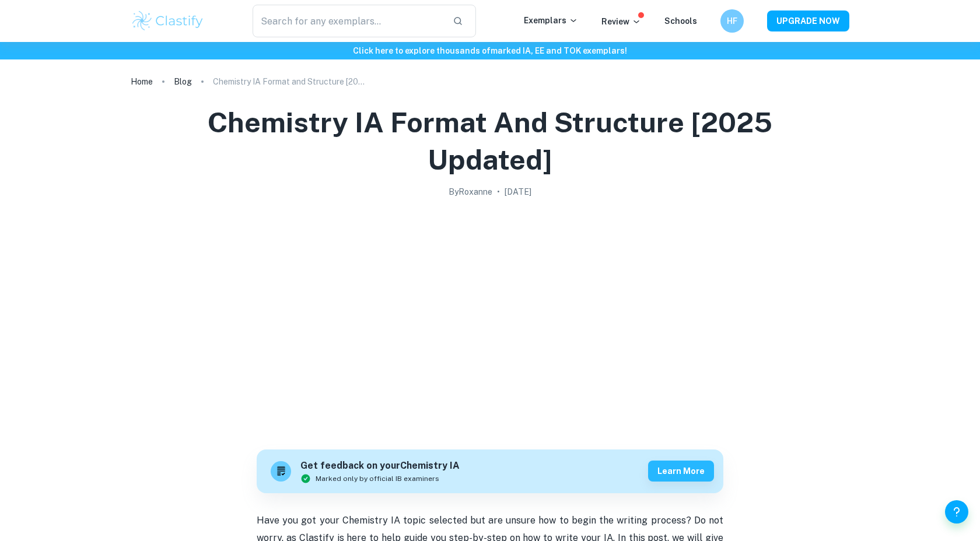  Describe the element at coordinates (470, 192) in the screenshot. I see `h2: By Roxanne` at that location.